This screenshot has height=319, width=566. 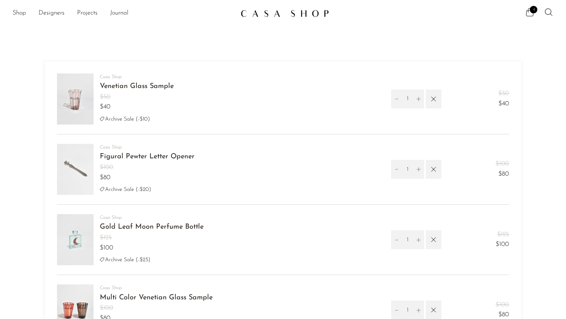 What do you see at coordinates (144, 189) in the screenshot?
I see `span: $20` at bounding box center [144, 189].